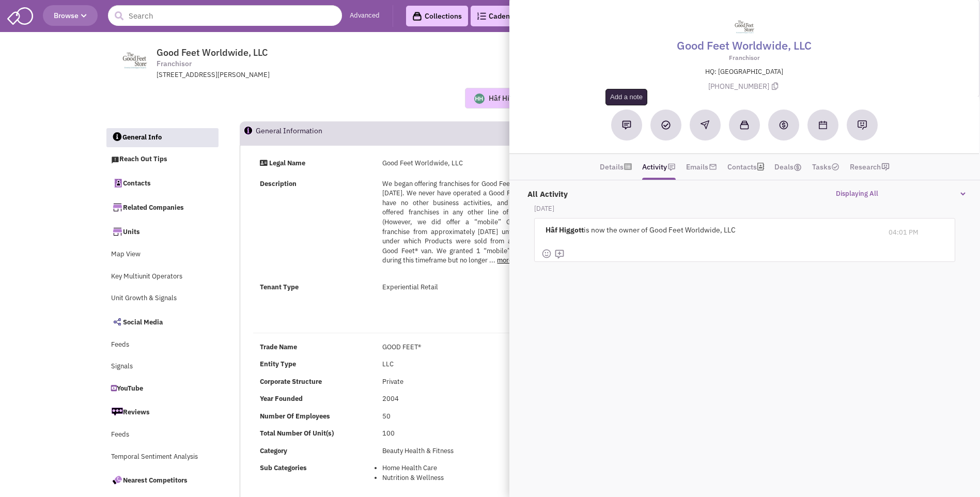 The height and width of the screenshot is (497, 980). I want to click on a: Details, so click(612, 167).